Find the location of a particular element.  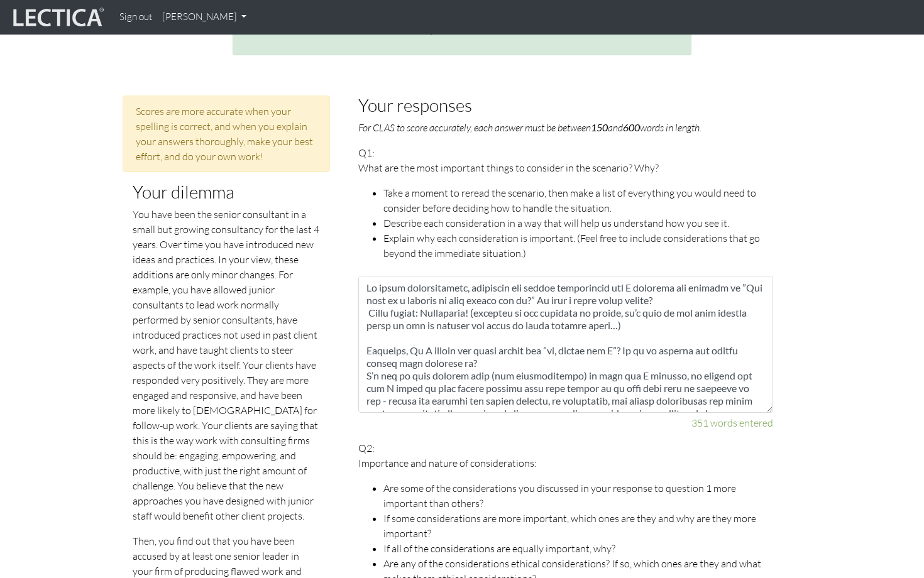

div: Scores are more accurate when your spelling is correct, and when you explain your answers thoroug... is located at coordinates (226, 134).